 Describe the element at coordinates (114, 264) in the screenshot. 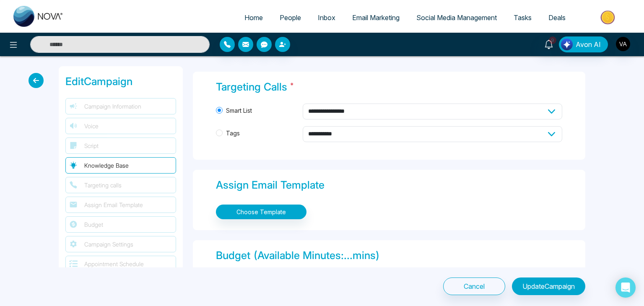

I see `span: Appointment Schedule` at that location.